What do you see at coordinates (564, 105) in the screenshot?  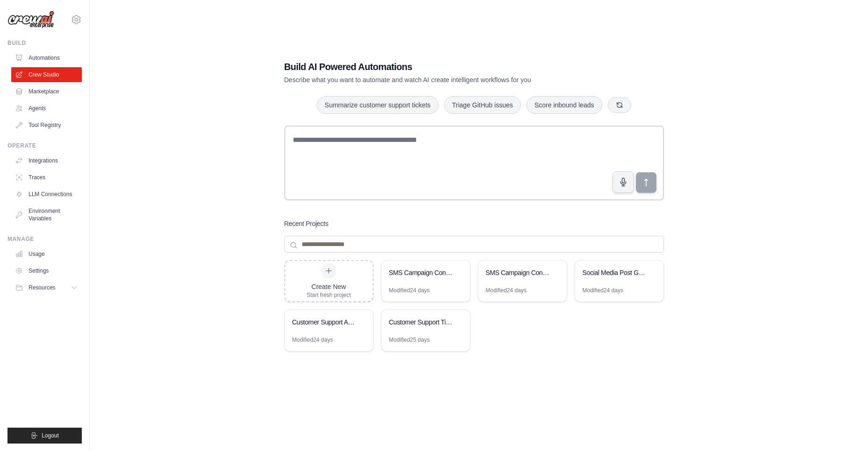 I see `button: Score inbound leads` at bounding box center [564, 105].